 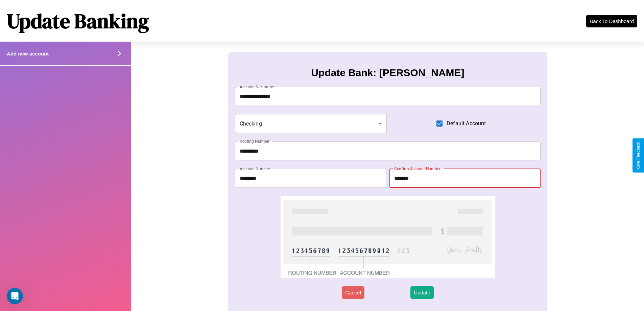 I want to click on h1: Update Banking, so click(x=78, y=21).